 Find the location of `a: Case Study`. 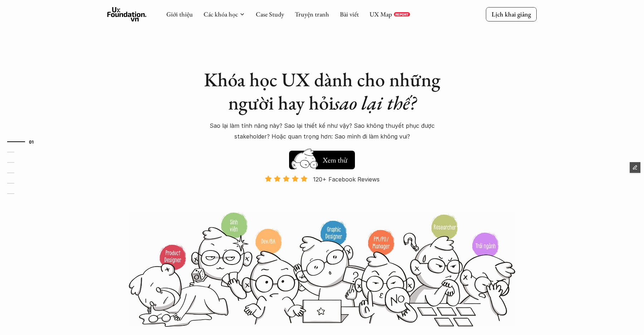

a: Case Study is located at coordinates (270, 14).